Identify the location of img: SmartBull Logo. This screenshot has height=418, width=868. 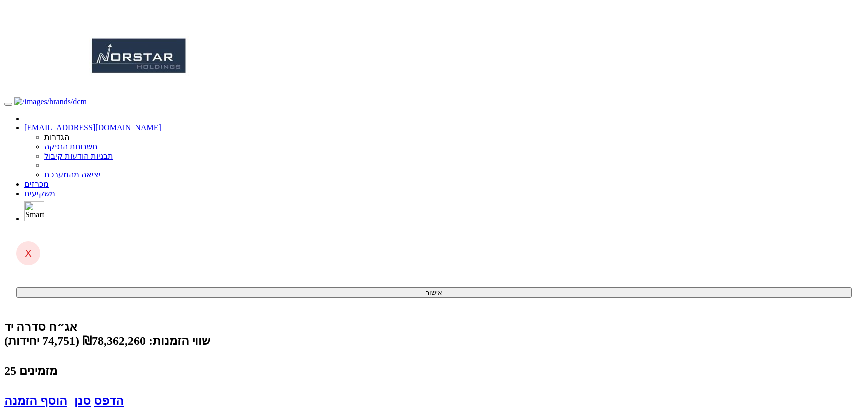
(34, 211).